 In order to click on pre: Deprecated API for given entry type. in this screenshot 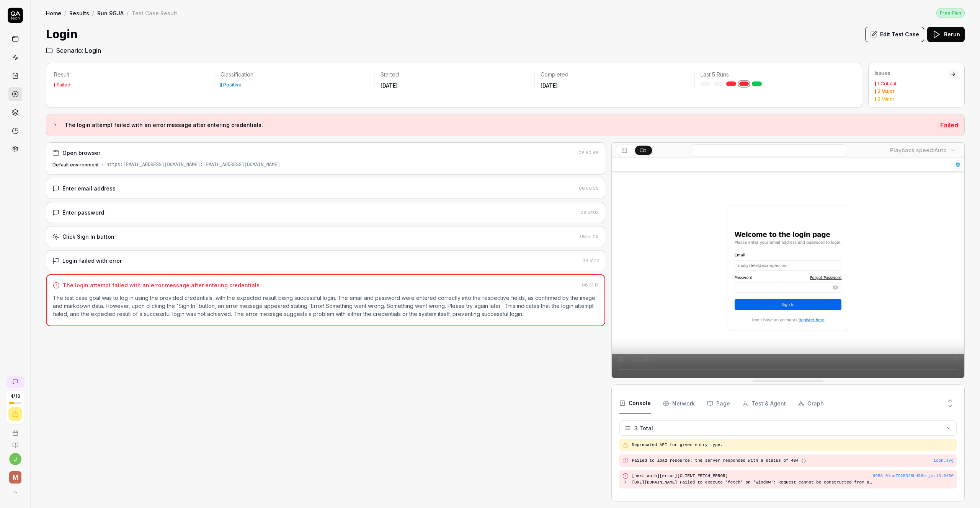, I will do `click(792, 445)`.